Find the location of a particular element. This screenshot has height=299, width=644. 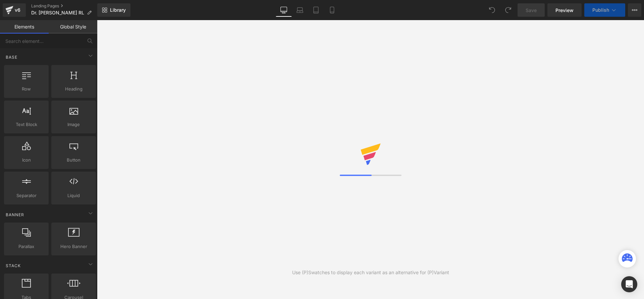

span: Separator is located at coordinates (26, 195).